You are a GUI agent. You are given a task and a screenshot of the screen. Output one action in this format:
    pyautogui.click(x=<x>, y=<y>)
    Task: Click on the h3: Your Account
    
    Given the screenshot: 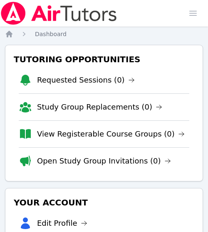 What is the action you would take?
    pyautogui.click(x=104, y=203)
    